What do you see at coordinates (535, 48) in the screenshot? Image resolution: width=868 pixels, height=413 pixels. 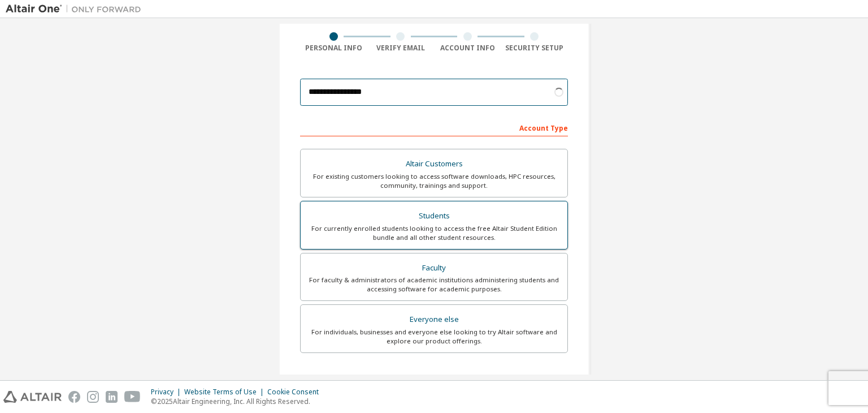 I see `div: Security Setup` at bounding box center [535, 48].